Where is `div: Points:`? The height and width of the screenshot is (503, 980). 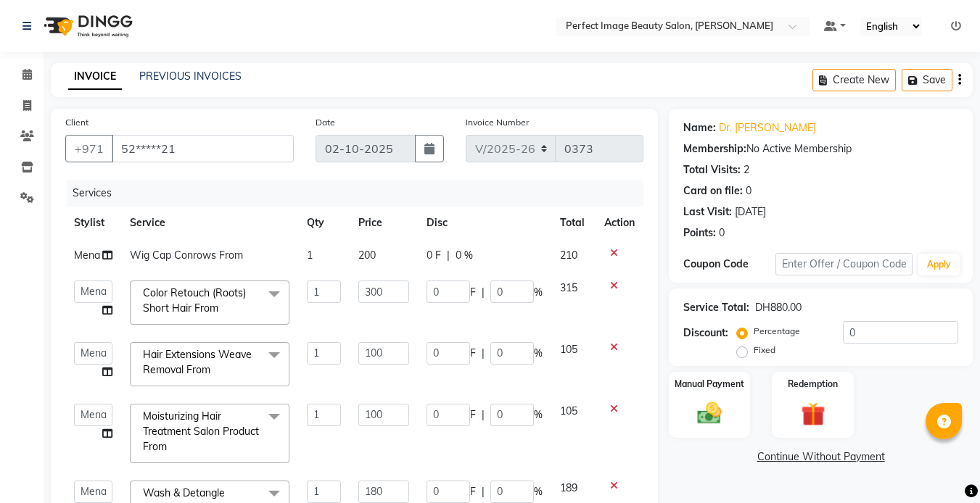
div: Points: is located at coordinates (699, 233).